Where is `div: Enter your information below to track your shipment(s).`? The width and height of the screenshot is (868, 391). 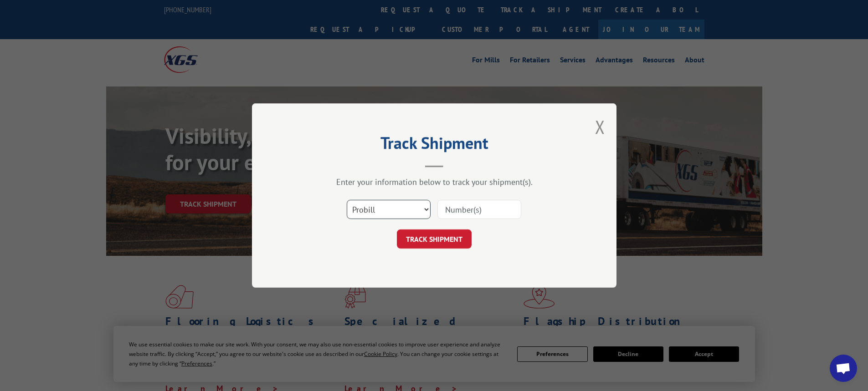 div: Enter your information below to track your shipment(s). is located at coordinates (434, 182).